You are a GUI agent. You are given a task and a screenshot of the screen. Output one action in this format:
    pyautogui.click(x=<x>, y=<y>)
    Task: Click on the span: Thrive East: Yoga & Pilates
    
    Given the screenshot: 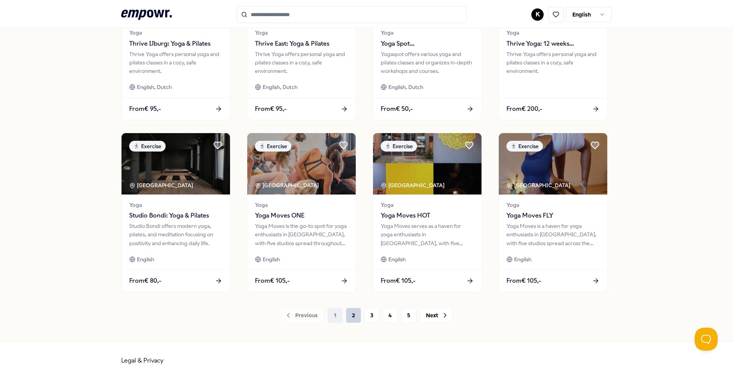 What is the action you would take?
    pyautogui.click(x=301, y=44)
    